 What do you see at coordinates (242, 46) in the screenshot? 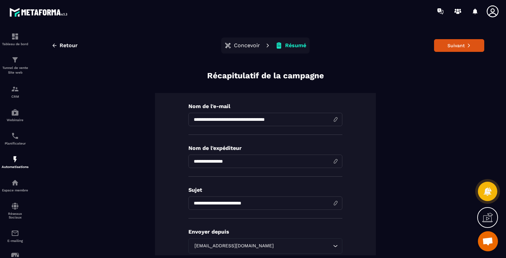
I see `button: Concevoir` at bounding box center [242, 46].